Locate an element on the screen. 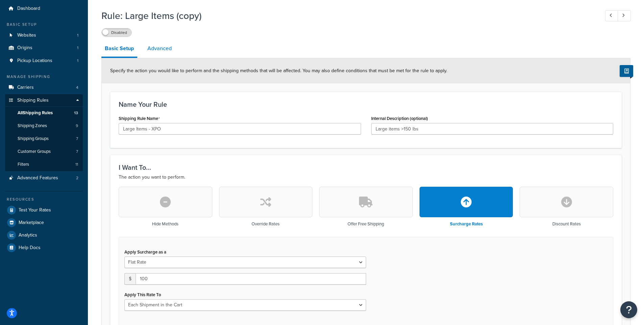 The width and height of the screenshot is (644, 325). li: Origins is located at coordinates (44, 47).